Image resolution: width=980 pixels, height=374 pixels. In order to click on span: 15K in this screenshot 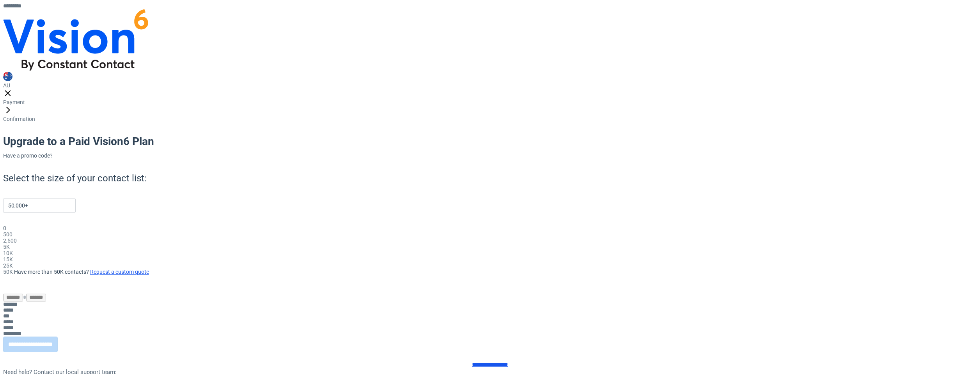, I will do `click(8, 260)`.